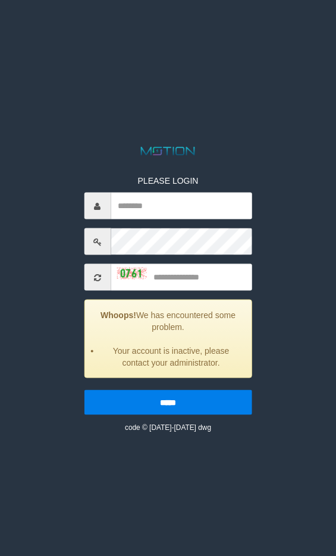  What do you see at coordinates (168, 181) in the screenshot?
I see `p: PLEASE LOGIN` at bounding box center [168, 181].